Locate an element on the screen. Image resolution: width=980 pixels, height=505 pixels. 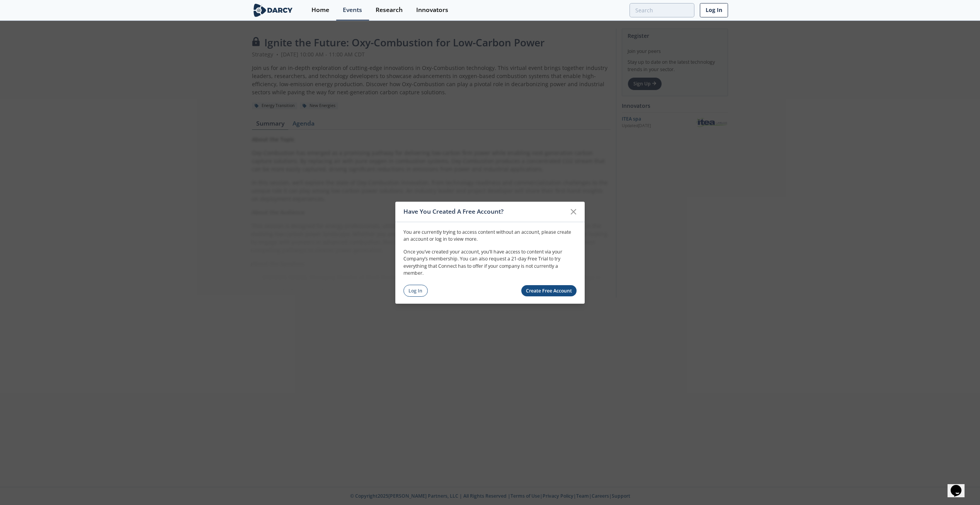
a: Create Free Account is located at coordinates (549, 290).